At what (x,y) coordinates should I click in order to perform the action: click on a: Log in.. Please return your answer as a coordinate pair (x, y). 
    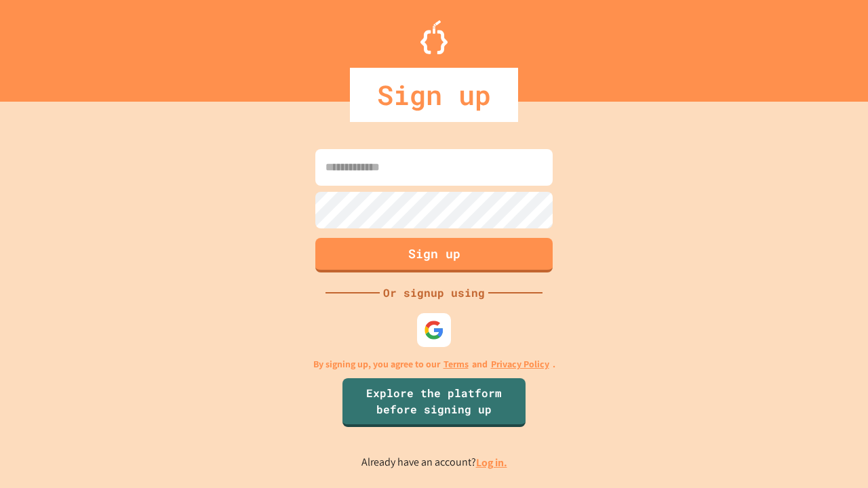
    Looking at the image, I should click on (491, 463).